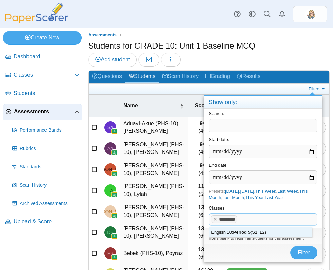  I want to click on span: Jeremy Alicea (PHS-10), so click(110, 170).